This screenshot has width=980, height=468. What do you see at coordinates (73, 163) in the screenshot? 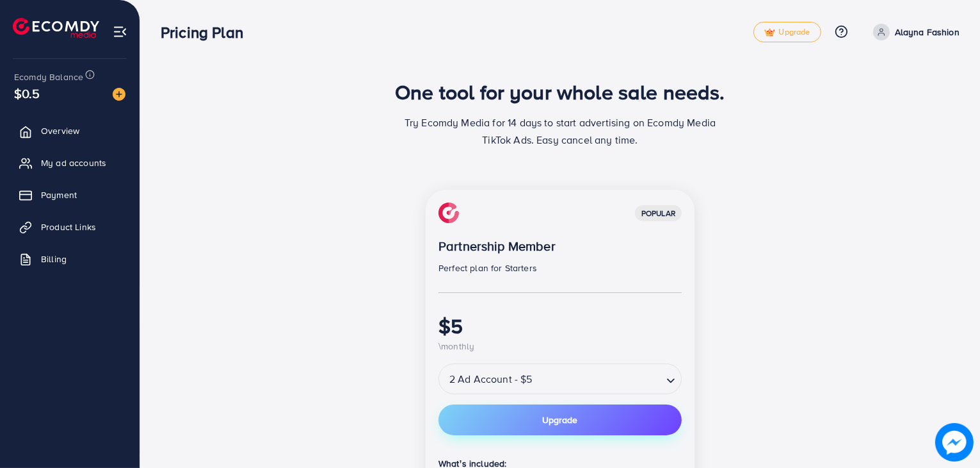
I see `span: My ad accounts` at bounding box center [73, 163].